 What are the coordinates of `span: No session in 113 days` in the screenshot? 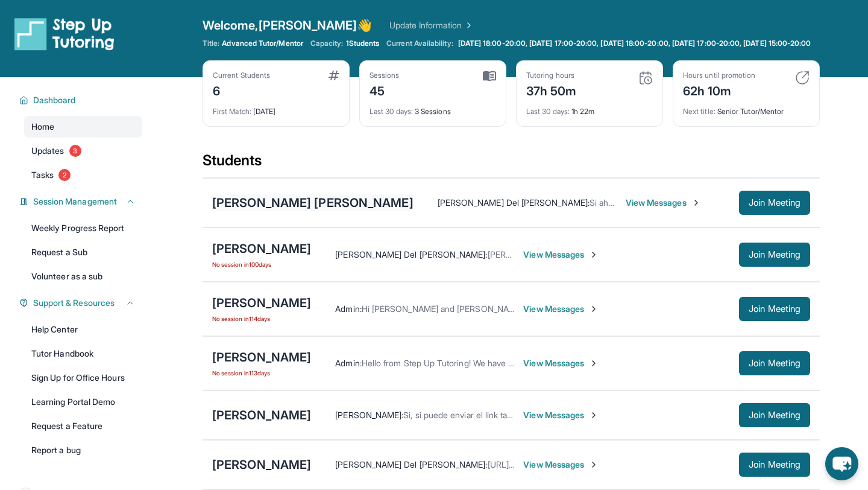 It's located at (262, 373).